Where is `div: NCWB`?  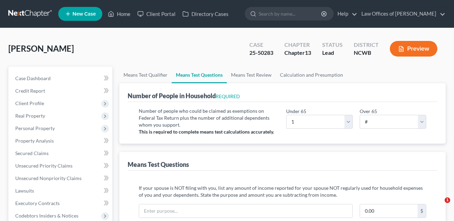 div: NCWB is located at coordinates (367, 53).